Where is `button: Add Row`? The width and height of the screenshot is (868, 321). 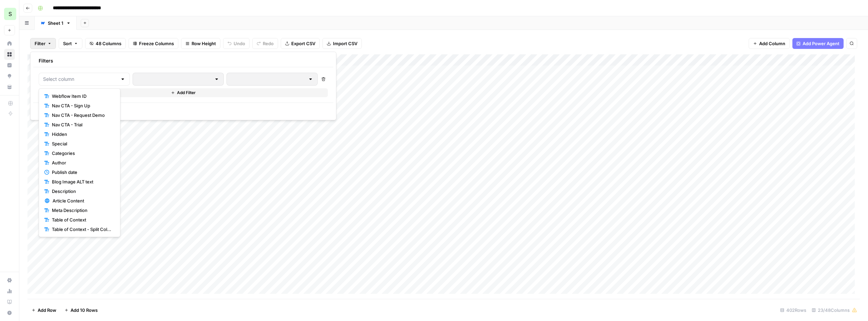 button: Add Row is located at coordinates (44, 310).